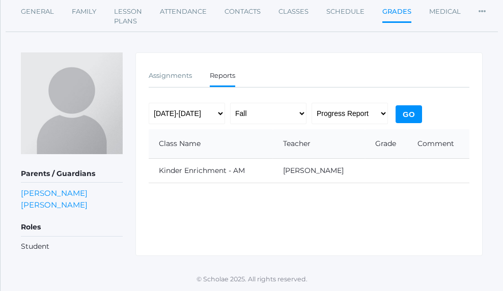 The height and width of the screenshot is (291, 503). What do you see at coordinates (84, 12) in the screenshot?
I see `a: Family` at bounding box center [84, 12].